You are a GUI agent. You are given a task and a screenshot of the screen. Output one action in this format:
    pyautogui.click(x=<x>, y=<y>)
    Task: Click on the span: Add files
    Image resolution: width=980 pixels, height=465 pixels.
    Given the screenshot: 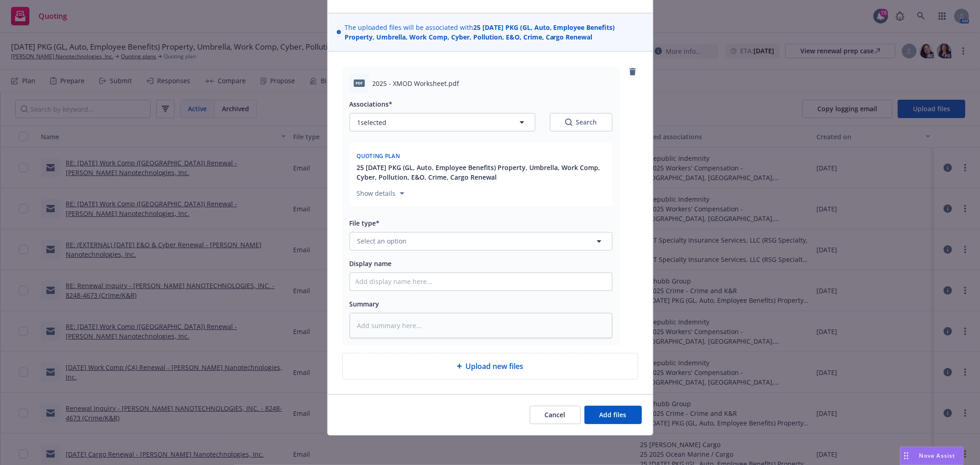 What is the action you would take?
    pyautogui.click(x=613, y=415)
    